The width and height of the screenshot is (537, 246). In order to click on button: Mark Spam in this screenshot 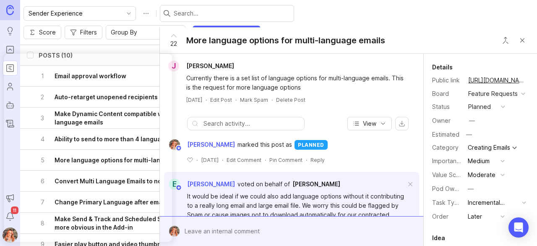, I will do `click(254, 99)`.